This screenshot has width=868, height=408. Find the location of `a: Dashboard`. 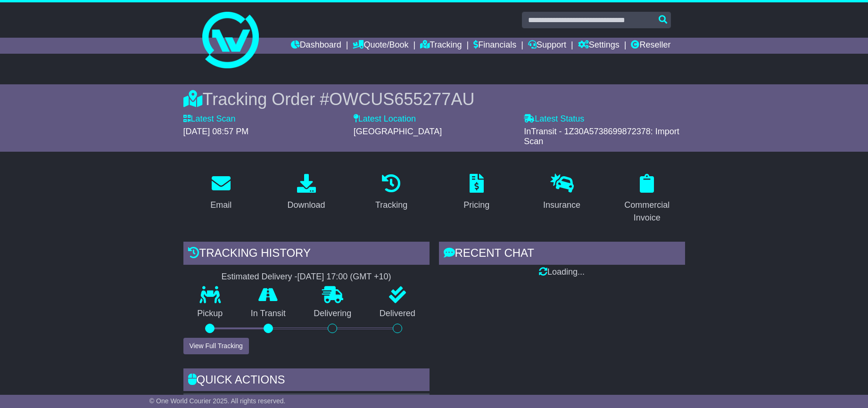

a: Dashboard is located at coordinates (316, 46).